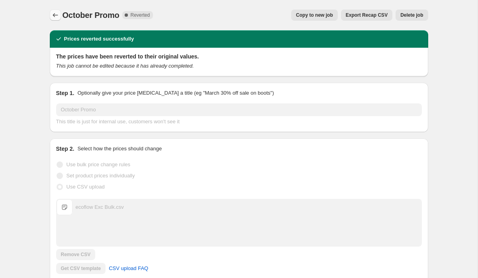 The image size is (478, 278). Describe the element at coordinates (239, 110) in the screenshot. I see `input: 30% off holiday sale` at that location.